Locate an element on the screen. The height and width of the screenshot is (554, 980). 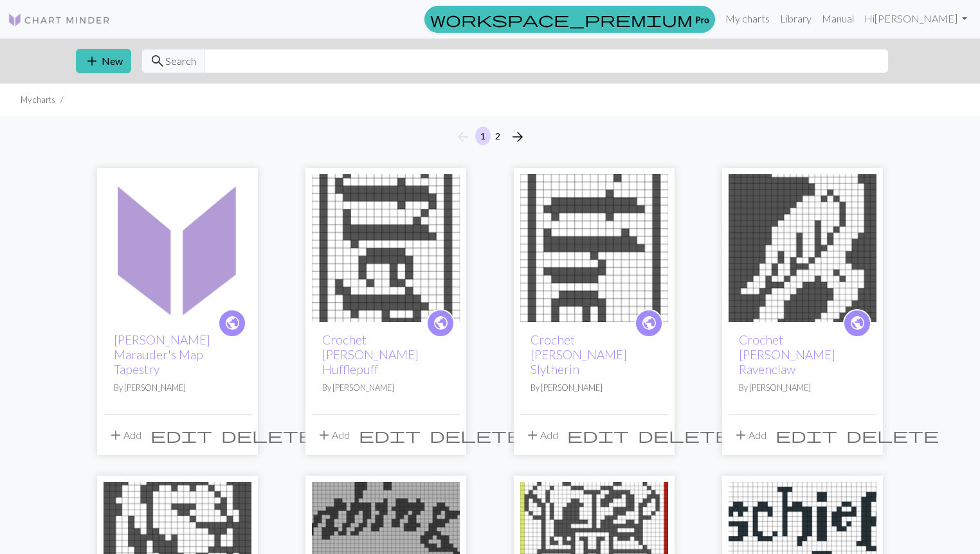
a: Library is located at coordinates (795, 19).